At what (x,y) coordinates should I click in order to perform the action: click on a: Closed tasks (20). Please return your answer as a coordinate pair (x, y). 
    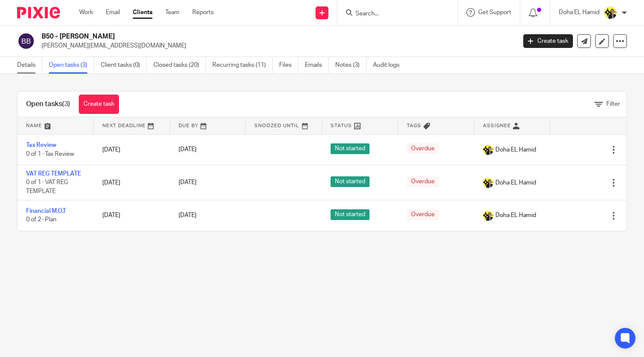
    Looking at the image, I should click on (179, 65).